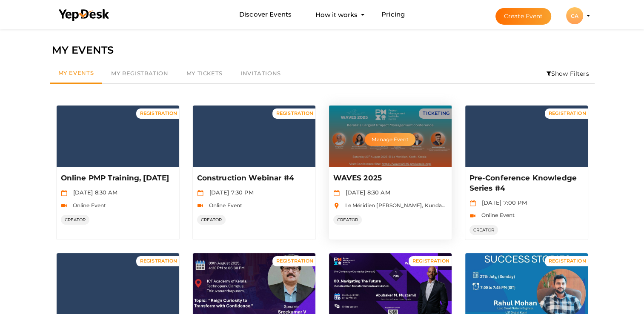  I want to click on a: My Tickets, so click(204, 73).